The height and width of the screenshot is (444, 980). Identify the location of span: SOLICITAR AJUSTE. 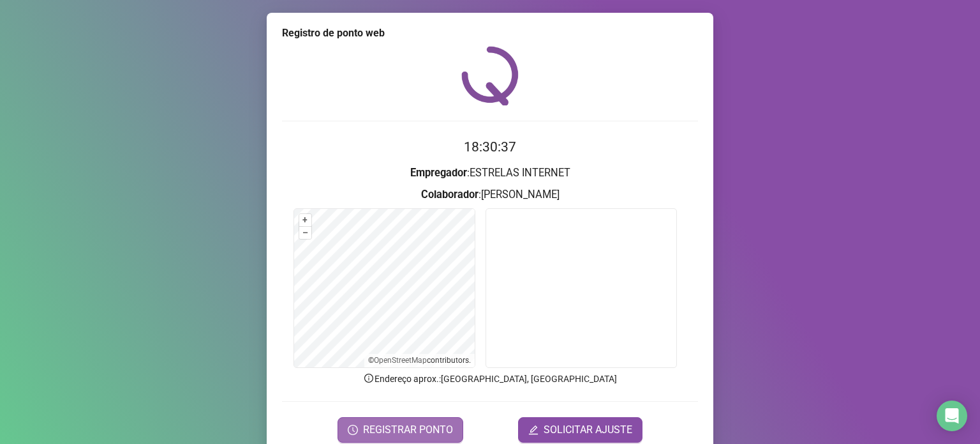
(588, 430).